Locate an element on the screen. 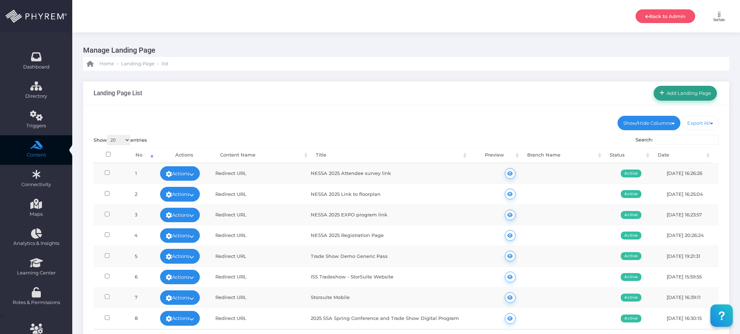 Image resolution: width=740 pixels, height=334 pixels. td: 2 is located at coordinates (136, 194).